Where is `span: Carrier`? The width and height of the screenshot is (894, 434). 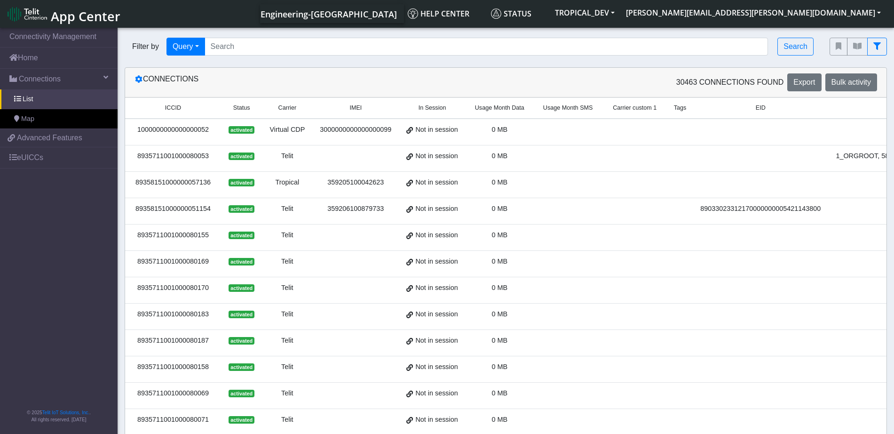 span: Carrier is located at coordinates (287, 108).